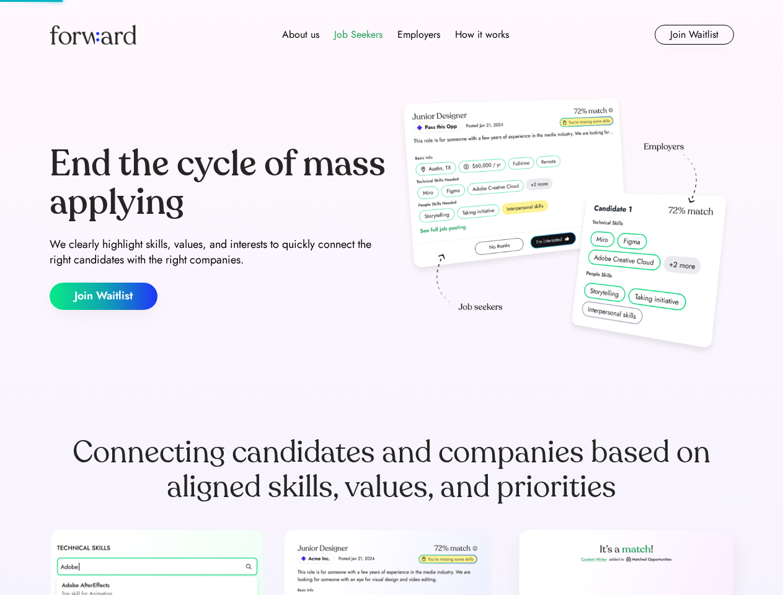 The height and width of the screenshot is (595, 783). Describe the element at coordinates (218, 252) in the screenshot. I see `div: We clearly highlight skills, values, and interests to quickly connect the right candidates with t...` at that location.